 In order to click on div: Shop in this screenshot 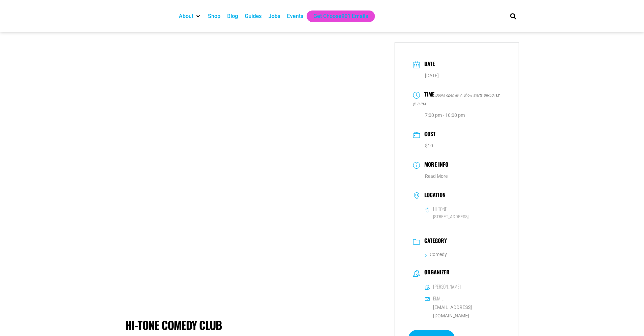, I will do `click(214, 16)`.